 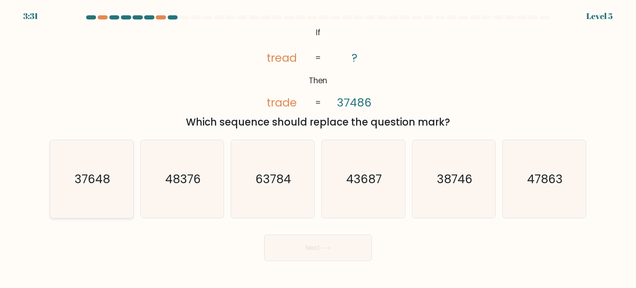 I want to click on text: 48376, so click(x=183, y=178).